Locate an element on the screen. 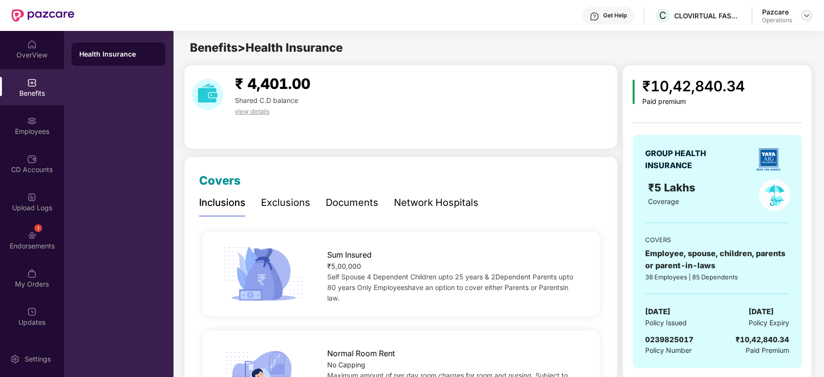 The height and width of the screenshot is (377, 824). span: Covers is located at coordinates (220, 180).